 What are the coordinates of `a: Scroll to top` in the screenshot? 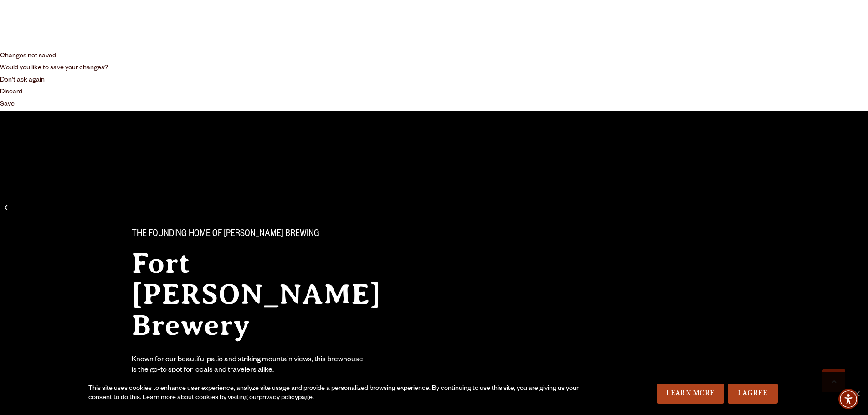 It's located at (834, 381).